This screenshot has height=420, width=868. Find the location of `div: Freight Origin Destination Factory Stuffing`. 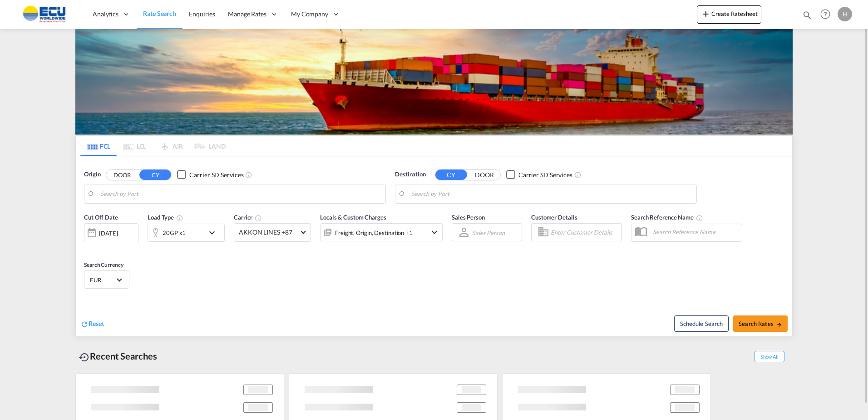

div: Freight Origin Destination Factory Stuffing is located at coordinates (373, 233).